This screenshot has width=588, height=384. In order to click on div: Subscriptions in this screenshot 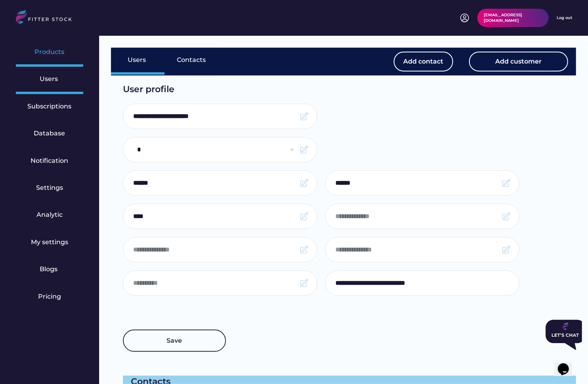, I will do `click(50, 106)`.